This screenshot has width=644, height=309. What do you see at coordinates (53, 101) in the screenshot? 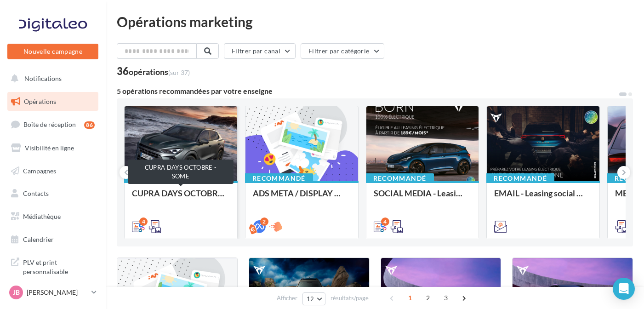
I see `a: Opérations` at bounding box center [53, 101].